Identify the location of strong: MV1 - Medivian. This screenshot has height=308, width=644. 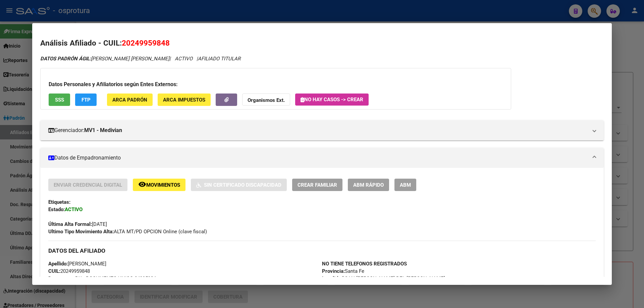
(103, 130).